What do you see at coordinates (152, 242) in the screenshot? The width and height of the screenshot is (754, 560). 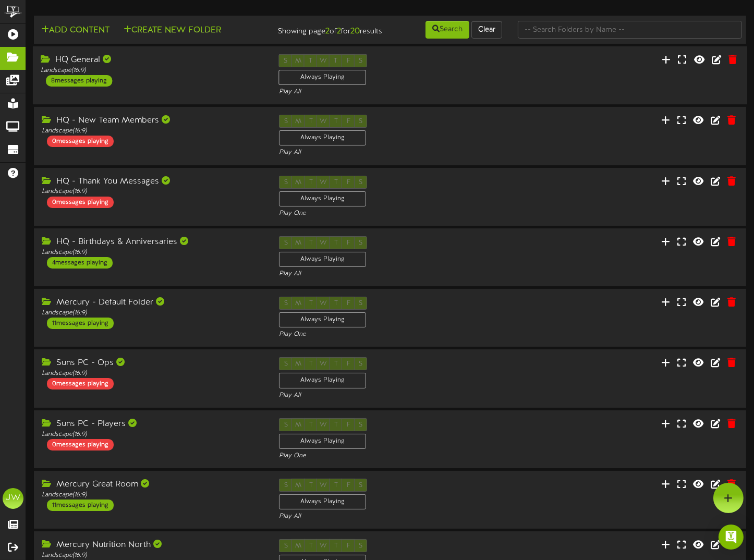 I see `div: HQ - Birthdays & Anniversaries` at bounding box center [152, 242].